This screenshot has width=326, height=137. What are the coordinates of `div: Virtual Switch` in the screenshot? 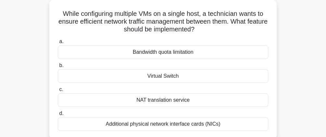 It's located at (163, 76).